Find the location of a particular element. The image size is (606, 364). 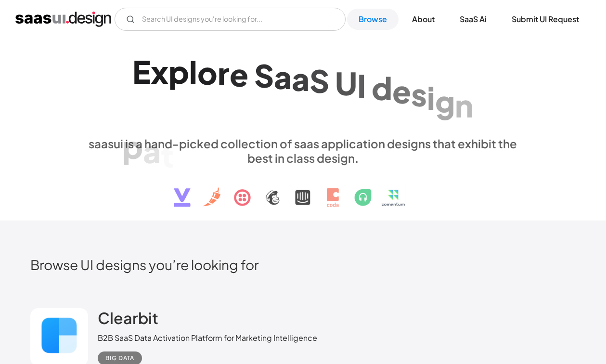

div: l is located at coordinates (193, 72).